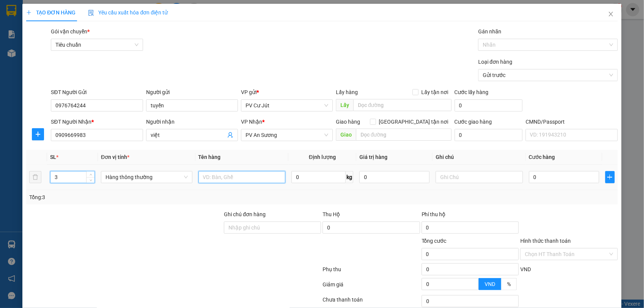 The height and width of the screenshot is (308, 644). I want to click on span: PV An Sương, so click(287, 135).